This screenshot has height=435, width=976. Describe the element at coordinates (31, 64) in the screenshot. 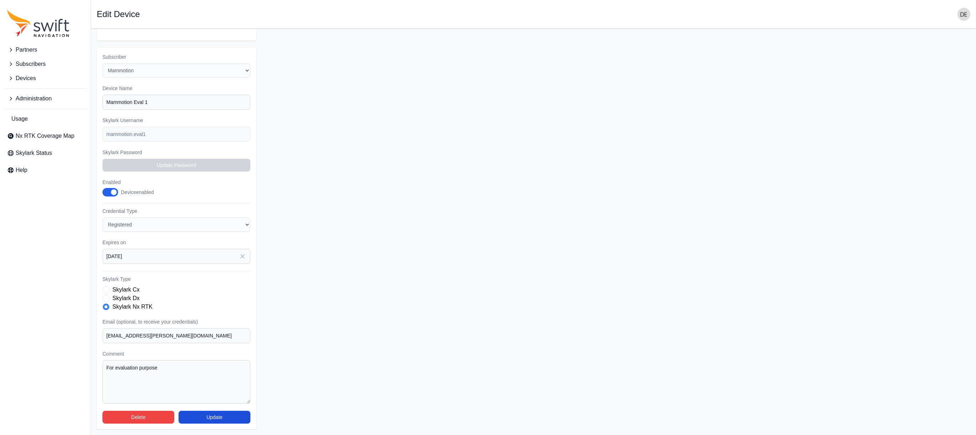

I see `span: Subscribers` at that location.